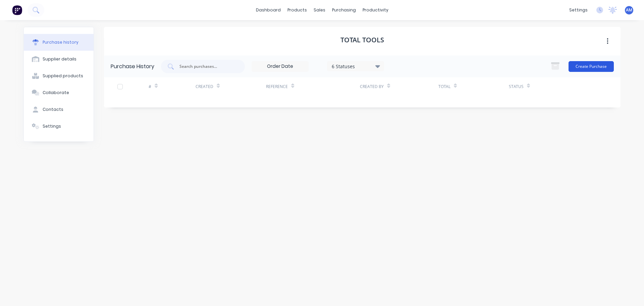  What do you see at coordinates (132, 67) in the screenshot?
I see `div: Purchase History` at bounding box center [132, 67].